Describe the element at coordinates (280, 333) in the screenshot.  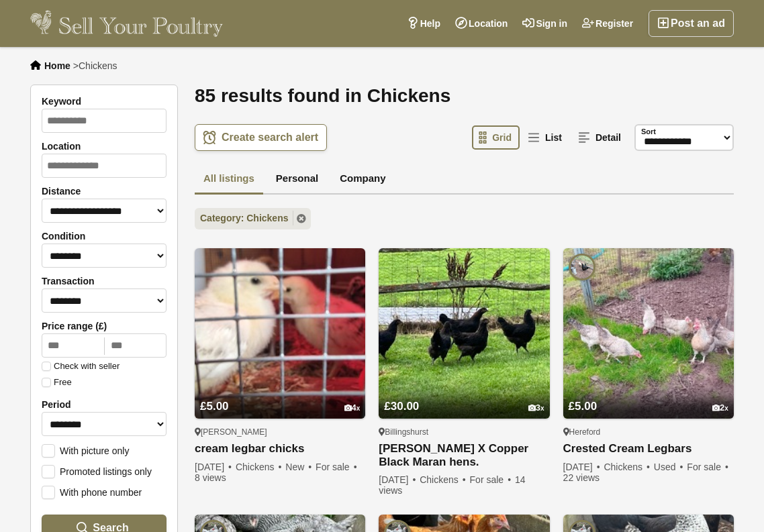
I see `img: cream legbar chicks` at that location.